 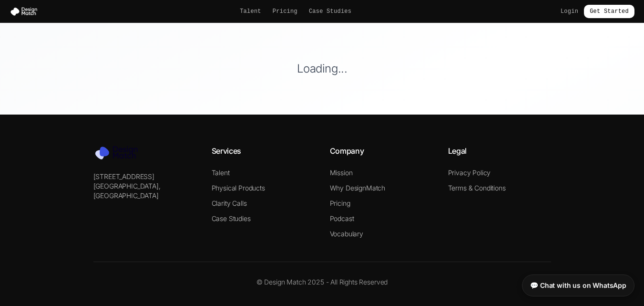 I want to click on a: Login, so click(x=569, y=12).